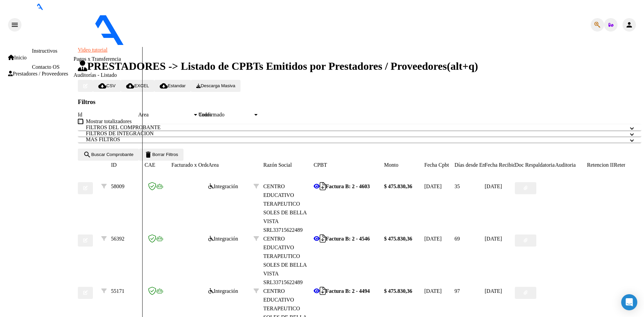 This screenshot has height=317, width=644. I want to click on span: 69, so click(457, 239).